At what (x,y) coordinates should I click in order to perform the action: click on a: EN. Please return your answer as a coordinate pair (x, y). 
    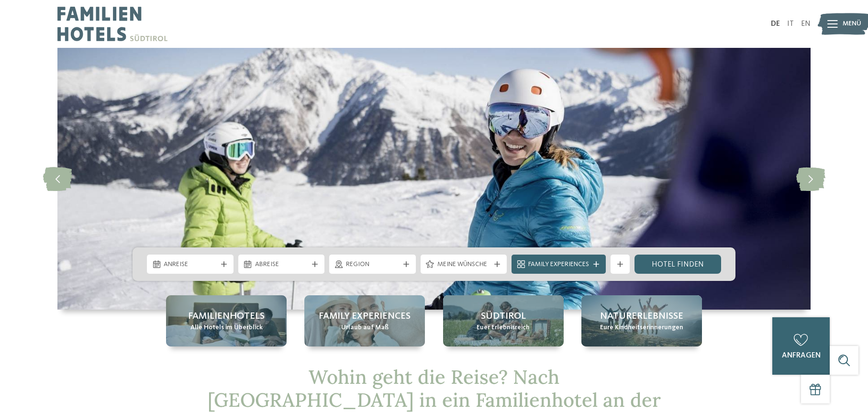
    Looking at the image, I should click on (806, 24).